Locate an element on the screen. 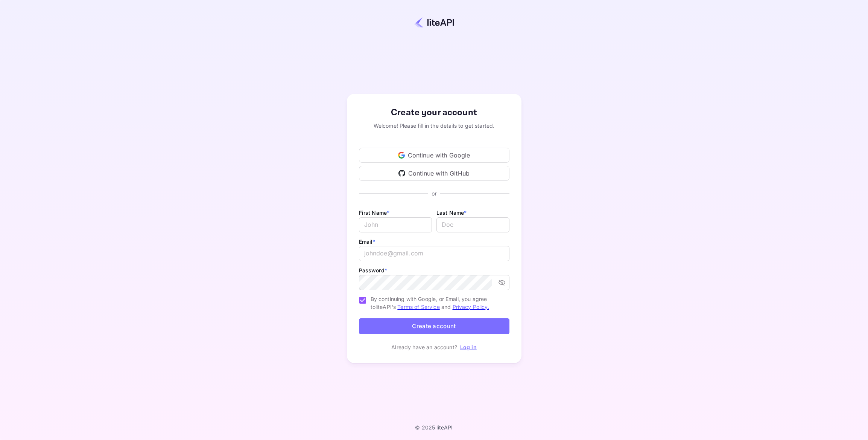 The image size is (868, 440). label: Email is located at coordinates (367, 241).